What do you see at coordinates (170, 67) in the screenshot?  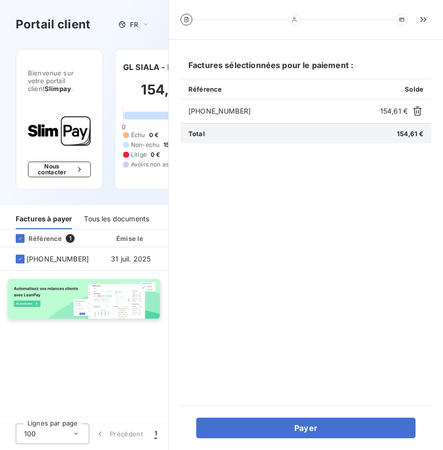 I see `h6: GL SIALA - FP CASTRES` at bounding box center [170, 67].